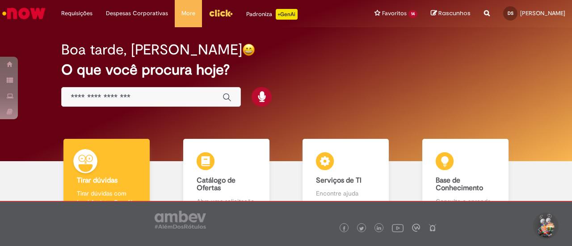 This screenshot has width=572, height=246. Describe the element at coordinates (345, 193) in the screenshot. I see `p: Encontre ajuda` at that location.